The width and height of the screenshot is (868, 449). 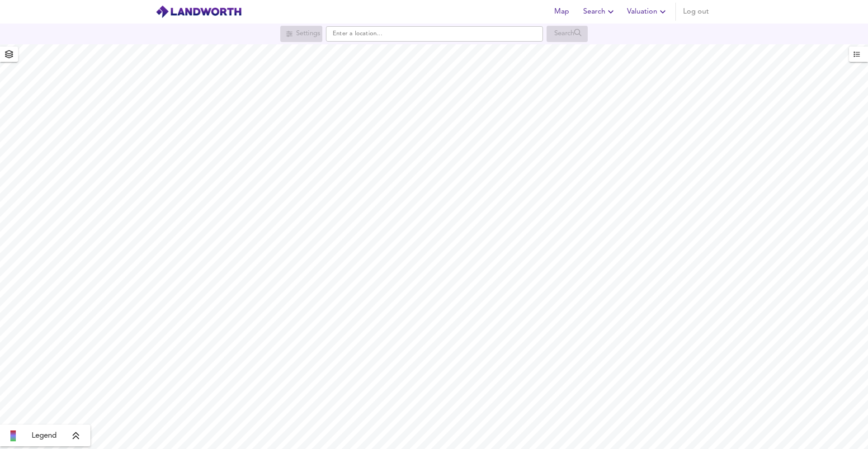 I want to click on span: Map, so click(x=561, y=12).